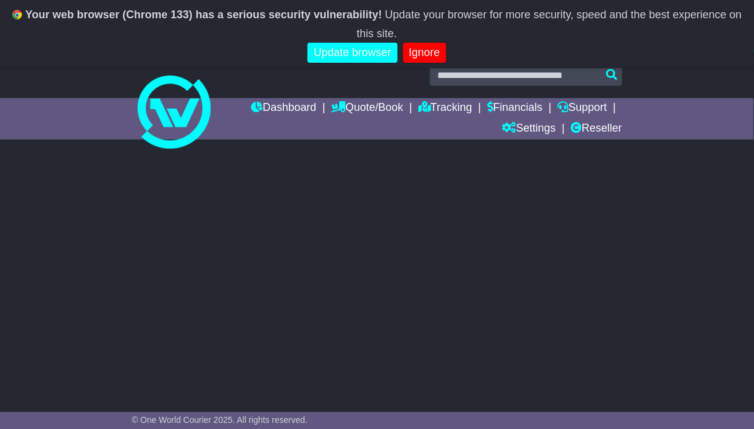 This screenshot has height=429, width=754. I want to click on a: Tracking, so click(445, 108).